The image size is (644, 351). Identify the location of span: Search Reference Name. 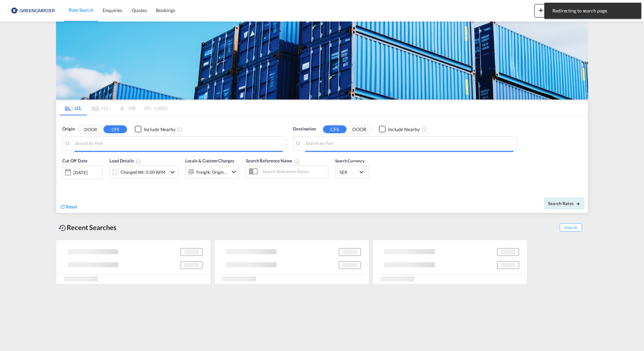
(272, 161).